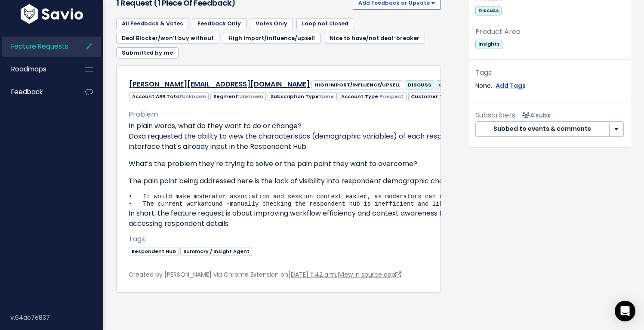 This screenshot has height=330, width=644. Describe the element at coordinates (535, 116) in the screenshot. I see `span: <p><strong>Subscribers</strong><br><br> - Kelly Kendziorski<br> - Carolina Coco<br> - Alexander D...` at that location.